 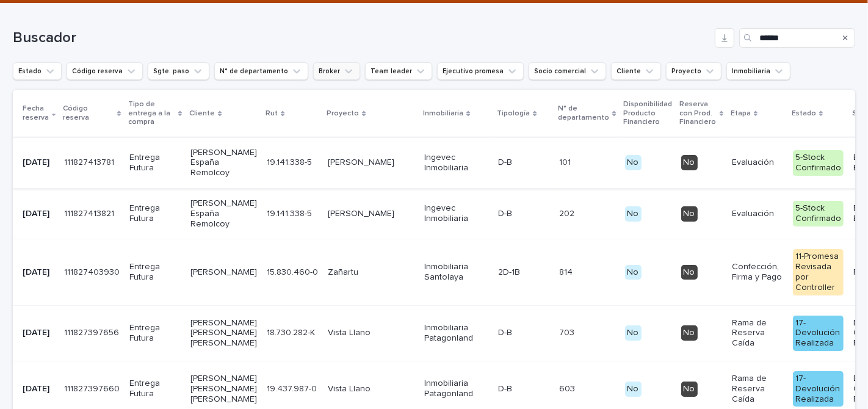 What do you see at coordinates (443, 113) in the screenshot?
I see `p: Inmobiliaria` at bounding box center [443, 113].